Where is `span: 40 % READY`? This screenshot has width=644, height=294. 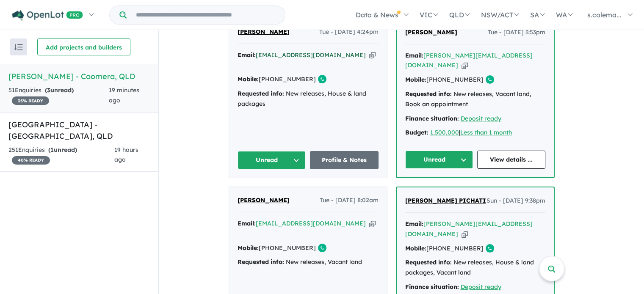
span: 40 % READY is located at coordinates (31, 160).